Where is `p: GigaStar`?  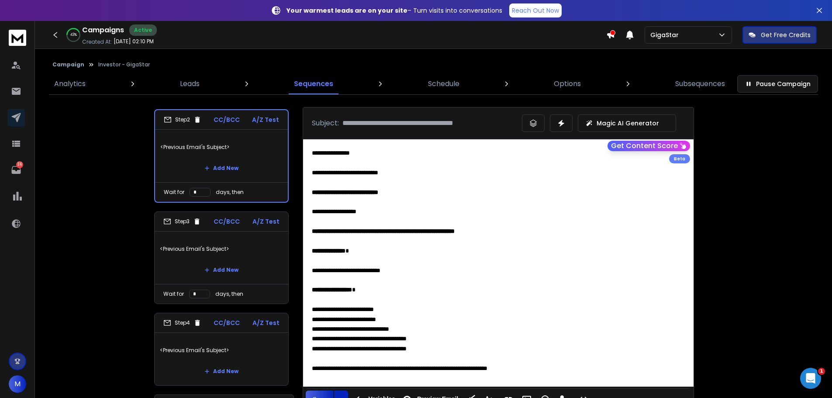
p: GigaStar is located at coordinates (666, 35).